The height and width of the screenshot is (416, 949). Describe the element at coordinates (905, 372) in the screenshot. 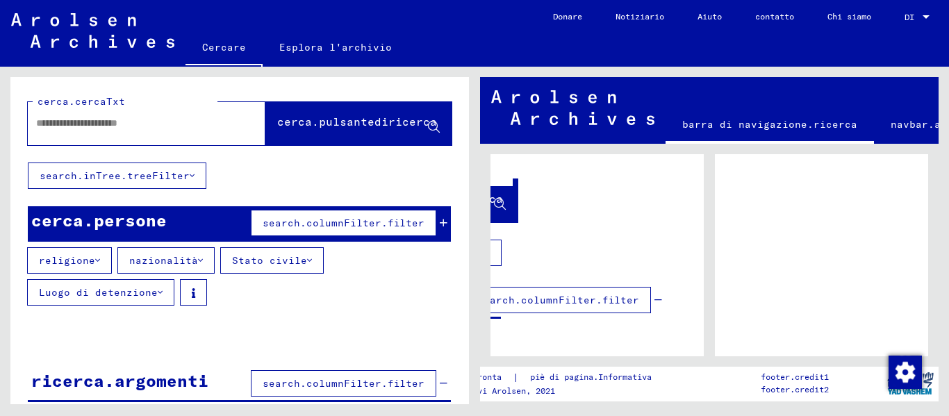

I see `img: Modifica consenso` at that location.